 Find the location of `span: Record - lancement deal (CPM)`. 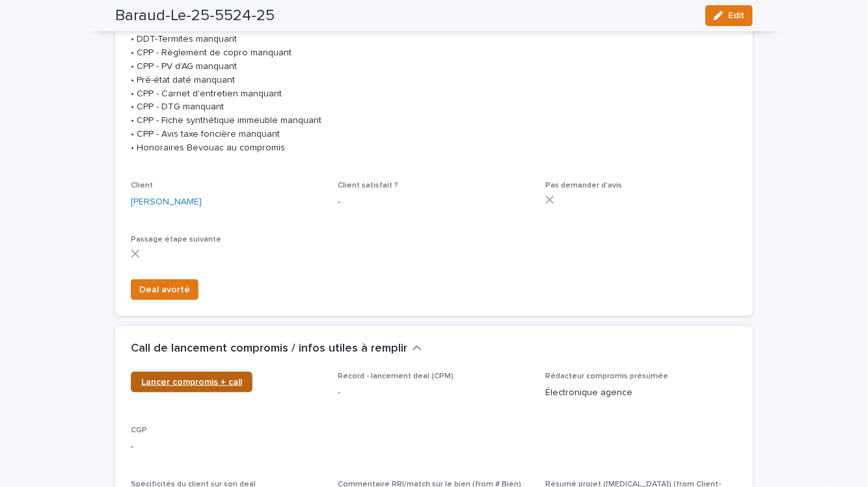

span: Record - lancement deal (CPM) is located at coordinates (397, 376).